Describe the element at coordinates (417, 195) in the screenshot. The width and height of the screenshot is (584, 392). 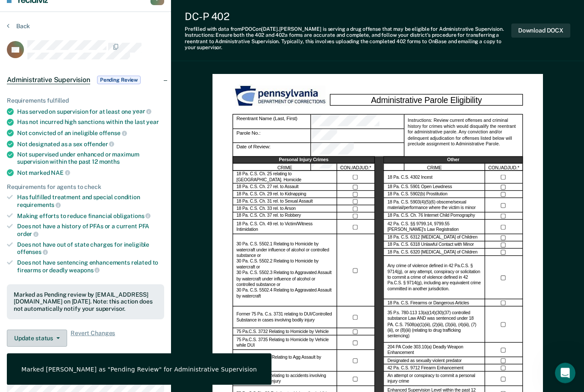
I see `label: 18 Pa. C.S. 5902(b) Prostitution` at that location.